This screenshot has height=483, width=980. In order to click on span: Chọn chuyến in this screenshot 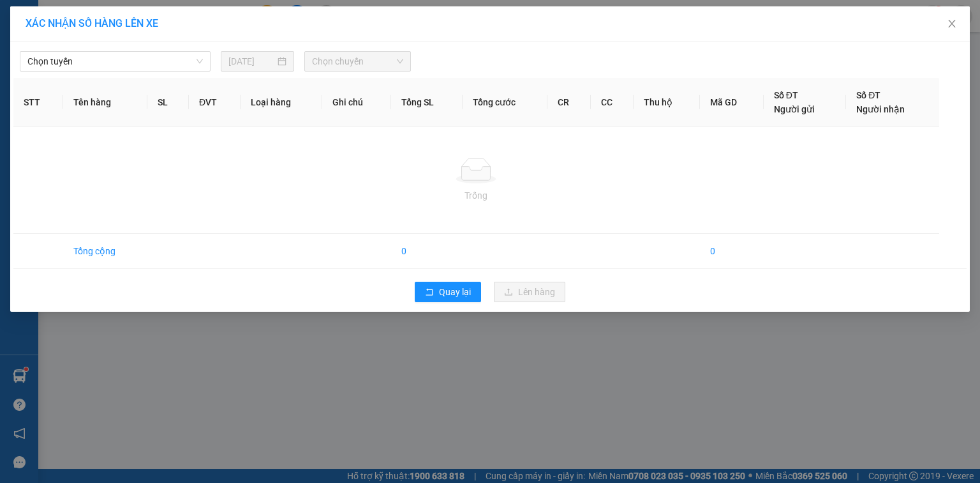, I will do `click(358, 61)`.